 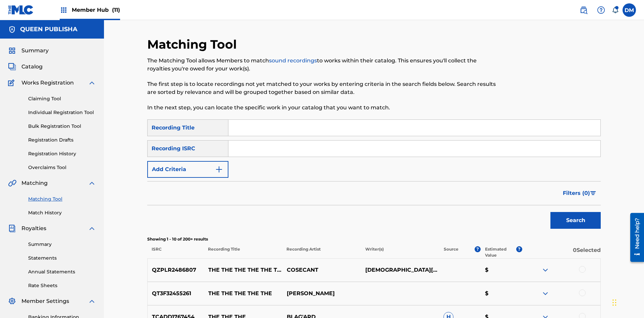 What do you see at coordinates (12, 27) in the screenshot?
I see `div: Open Resource Center` at bounding box center [12, 27].